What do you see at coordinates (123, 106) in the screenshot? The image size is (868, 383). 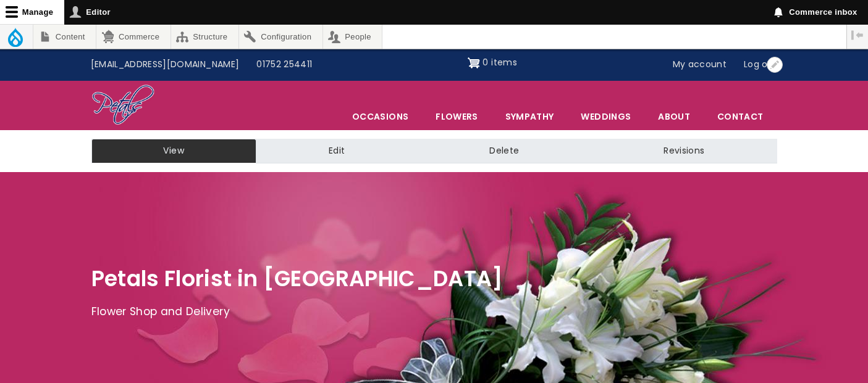 I see `img: Home` at bounding box center [123, 106].